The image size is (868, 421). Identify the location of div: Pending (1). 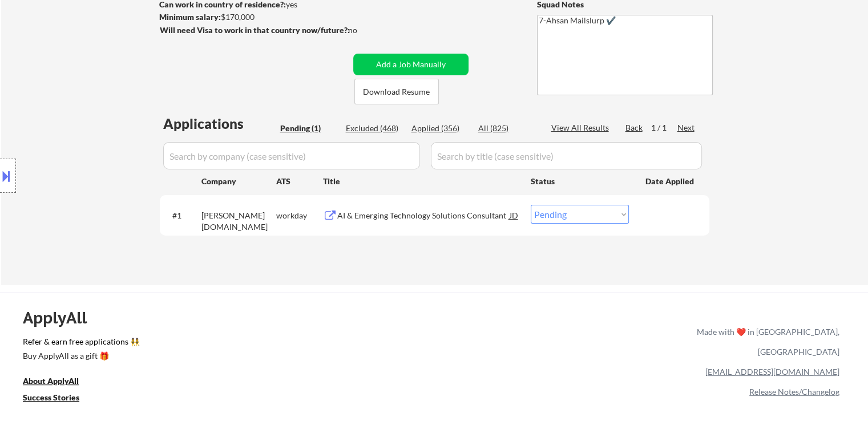
(309, 128).